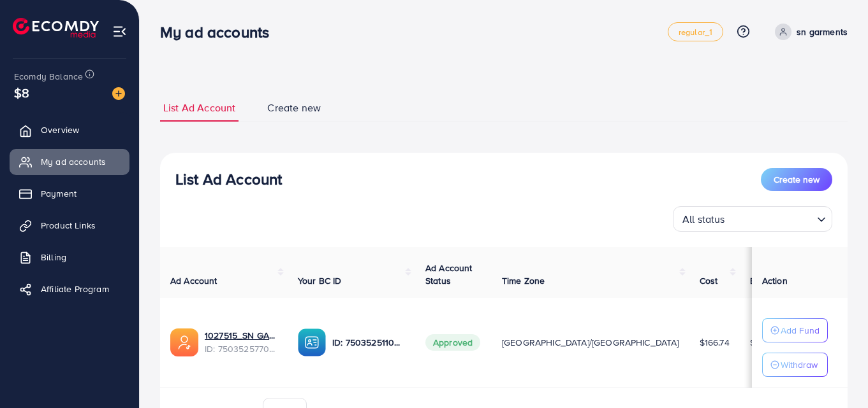 The width and height of the screenshot is (868, 408). What do you see at coordinates (22, 92) in the screenshot?
I see `span: $8` at bounding box center [22, 92].